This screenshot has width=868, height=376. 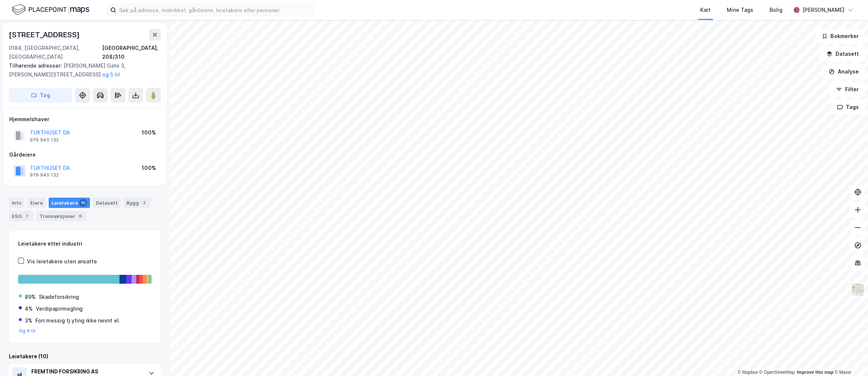 I want to click on div: 2, so click(x=144, y=203).